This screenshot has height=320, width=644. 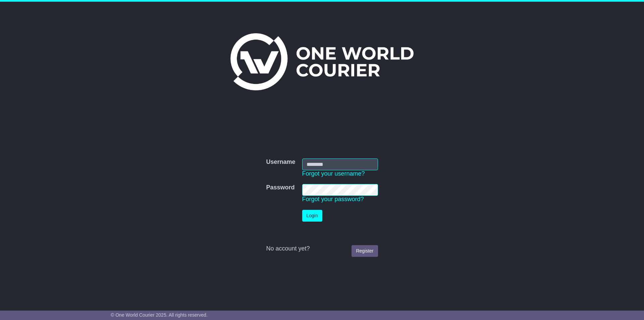 What do you see at coordinates (364, 251) in the screenshot?
I see `a: Register` at bounding box center [364, 251].